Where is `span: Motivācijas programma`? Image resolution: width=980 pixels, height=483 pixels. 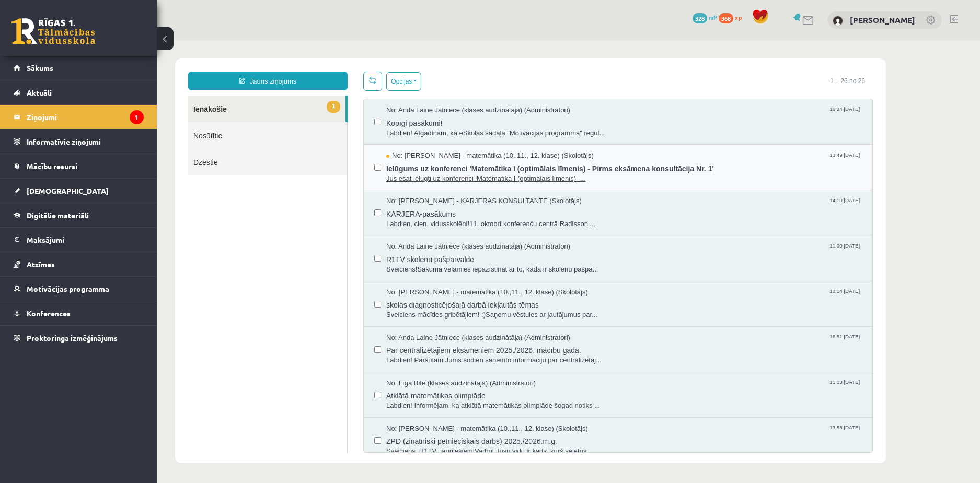
span: Motivācijas programma is located at coordinates (68, 289).